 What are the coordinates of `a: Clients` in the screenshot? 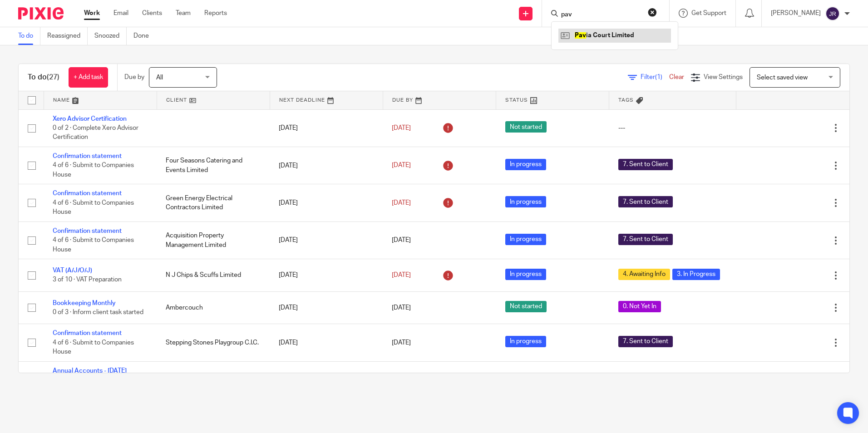 It's located at (152, 13).